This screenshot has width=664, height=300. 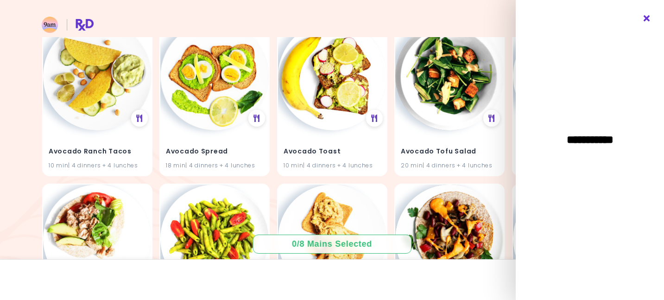 I want to click on h4: Avocado Tofu Salad, so click(x=449, y=151).